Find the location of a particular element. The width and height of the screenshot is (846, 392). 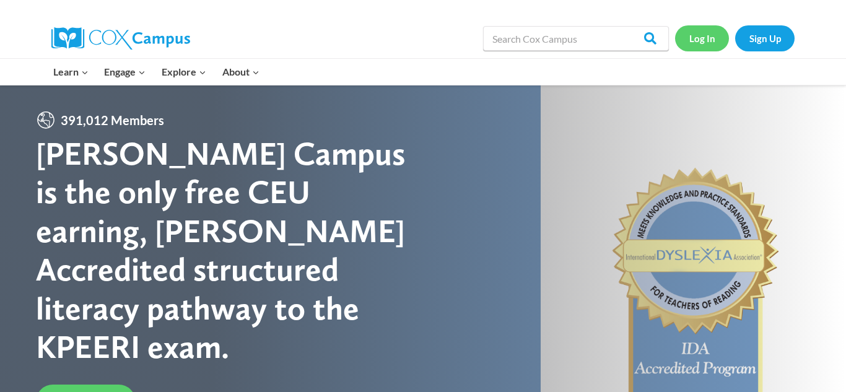

button: Child menu of About is located at coordinates (241, 72).